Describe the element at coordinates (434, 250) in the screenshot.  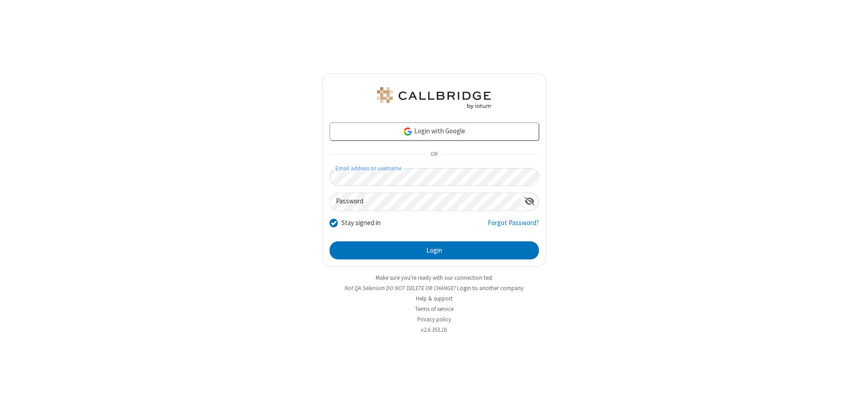
I see `button: Login` at that location.